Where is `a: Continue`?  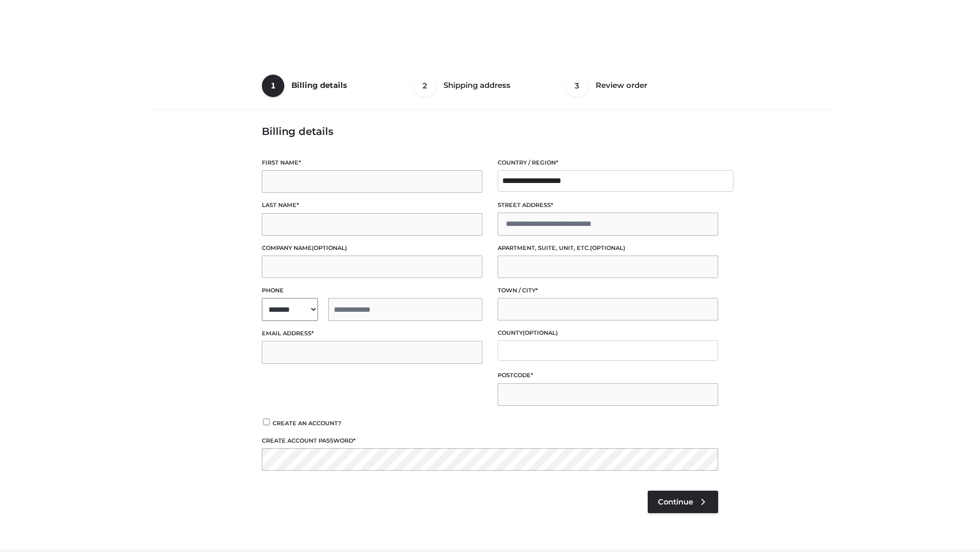
a: Continue is located at coordinates (683, 502).